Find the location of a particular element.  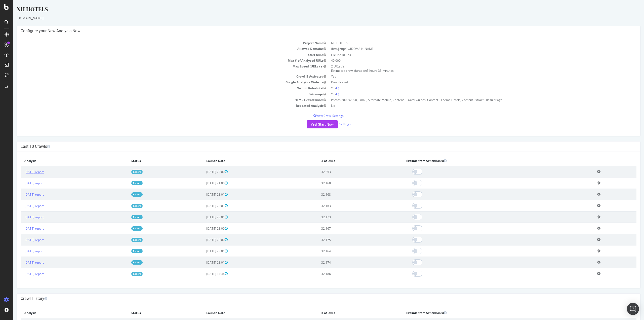

td: Google Analytics Website is located at coordinates (161, 82).